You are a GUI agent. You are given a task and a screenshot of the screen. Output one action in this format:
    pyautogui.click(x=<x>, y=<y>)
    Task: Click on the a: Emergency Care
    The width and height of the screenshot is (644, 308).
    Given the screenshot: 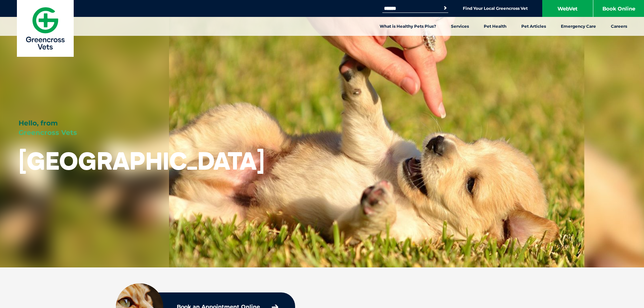 What is the action you would take?
    pyautogui.click(x=578, y=26)
    